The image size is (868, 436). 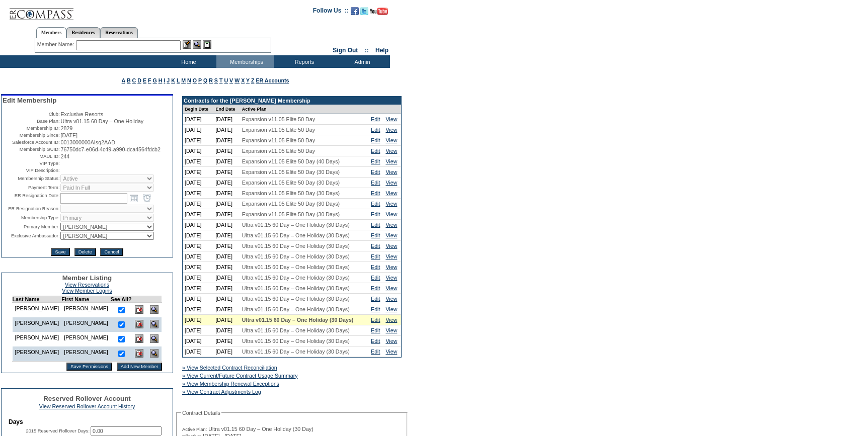 I want to click on img: b_edit.gif, so click(x=187, y=45).